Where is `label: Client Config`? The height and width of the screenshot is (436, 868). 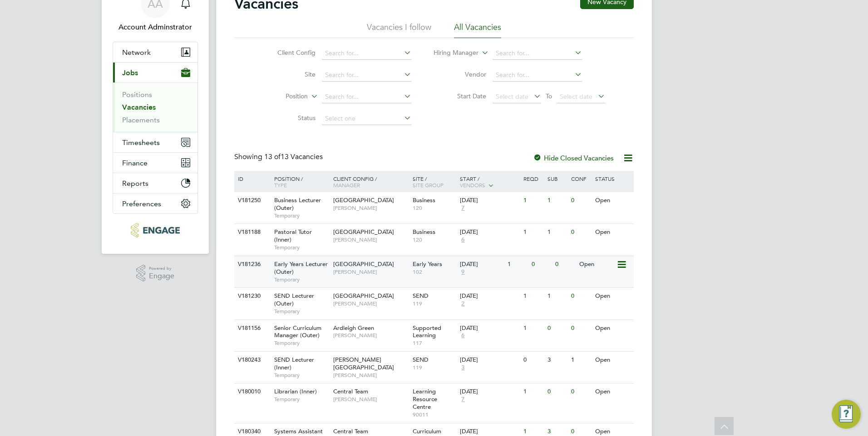 label: Client Config is located at coordinates (289, 53).